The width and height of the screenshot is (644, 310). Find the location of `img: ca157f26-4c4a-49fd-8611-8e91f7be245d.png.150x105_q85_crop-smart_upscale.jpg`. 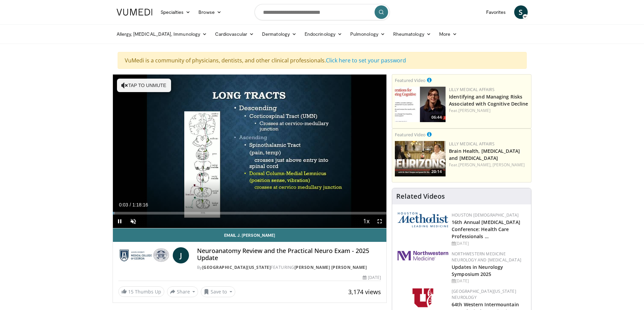

img: ca157f26-4c4a-49fd-8611-8e91f7be245d.png.150x105_q85_crop-smart_upscale.jpg is located at coordinates (420, 159).